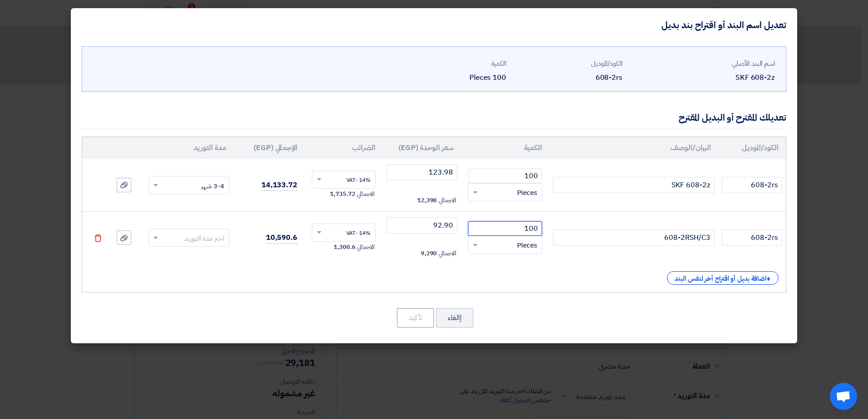 This screenshot has height=419, width=868. What do you see at coordinates (732, 118) in the screenshot?
I see `div: تعديلك المقترح أو البديل المقترح` at bounding box center [732, 118].